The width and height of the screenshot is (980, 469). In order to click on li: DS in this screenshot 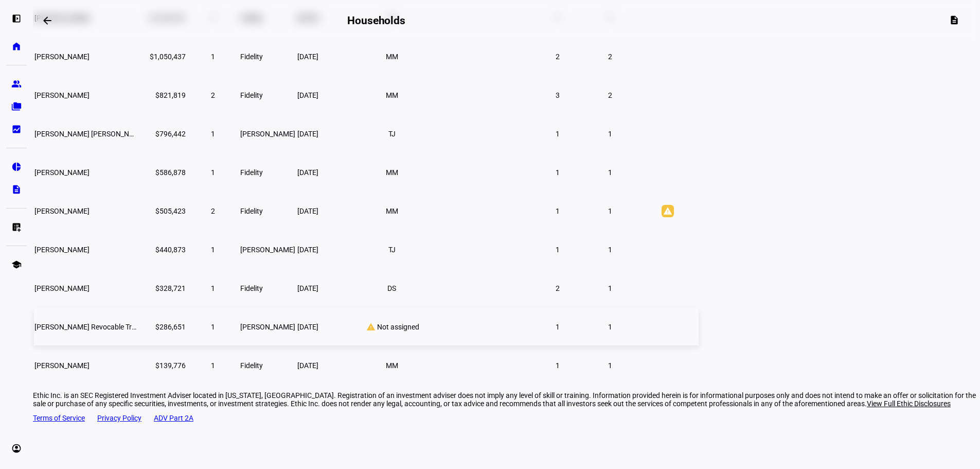, I will do `click(392, 288)`.